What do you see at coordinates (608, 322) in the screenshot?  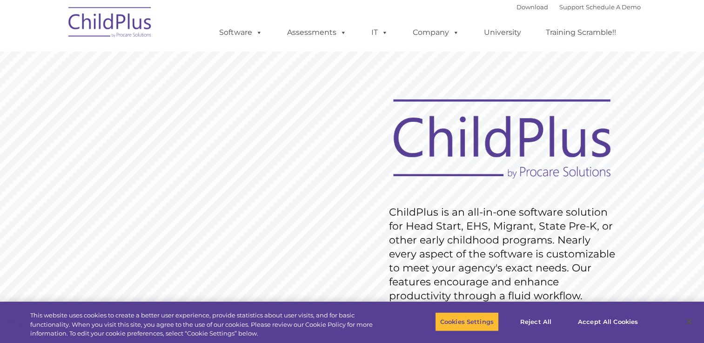 I see `button: Accept All Cookies` at bounding box center [608, 322].